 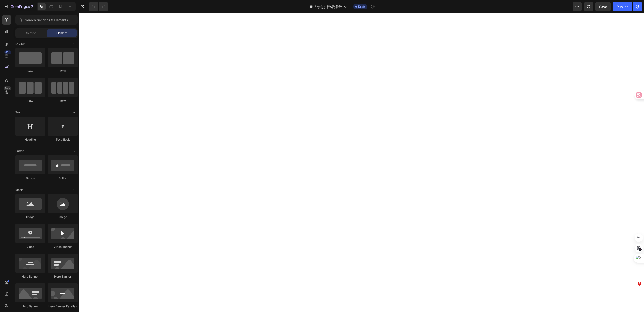 I want to click on span: Text, so click(x=18, y=112).